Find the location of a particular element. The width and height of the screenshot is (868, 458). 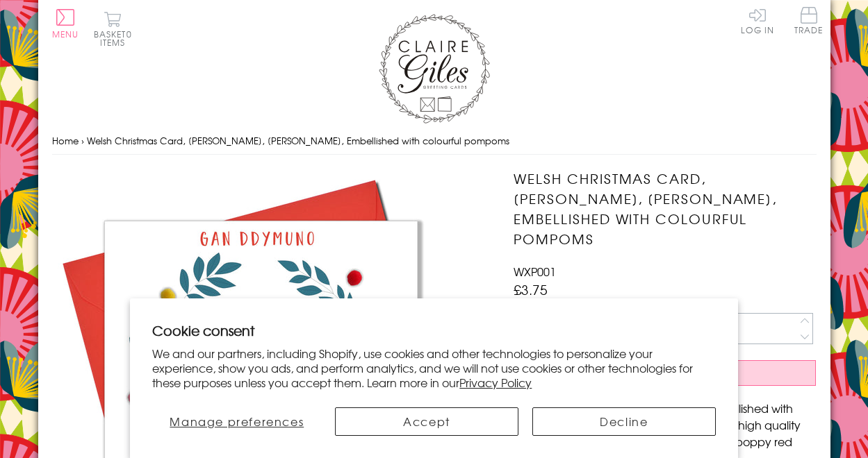

a: Privacy Policy is located at coordinates (495, 383).